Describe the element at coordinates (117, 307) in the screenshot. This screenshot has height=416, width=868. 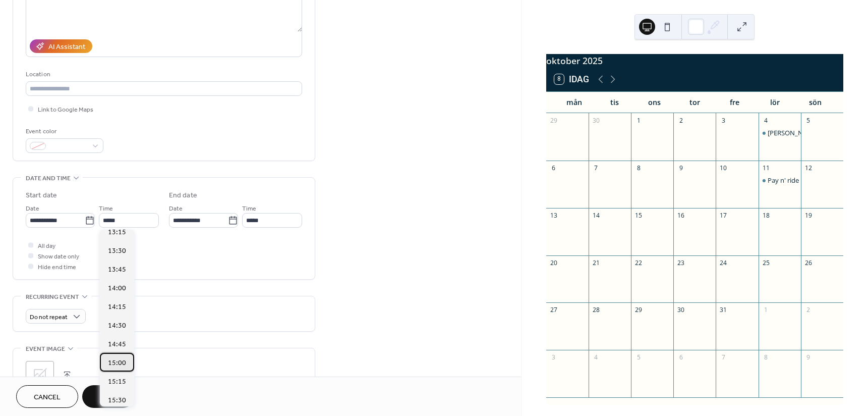
I see `span: 14:15` at that location.